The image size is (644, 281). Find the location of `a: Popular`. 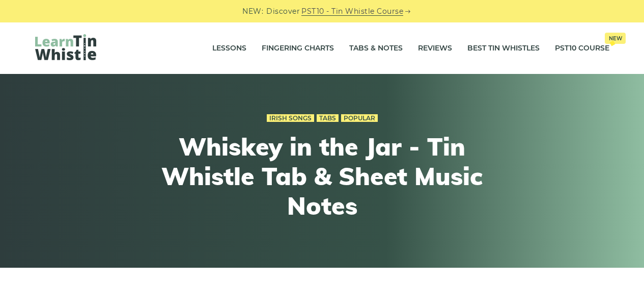

a: Popular is located at coordinates (360, 119).